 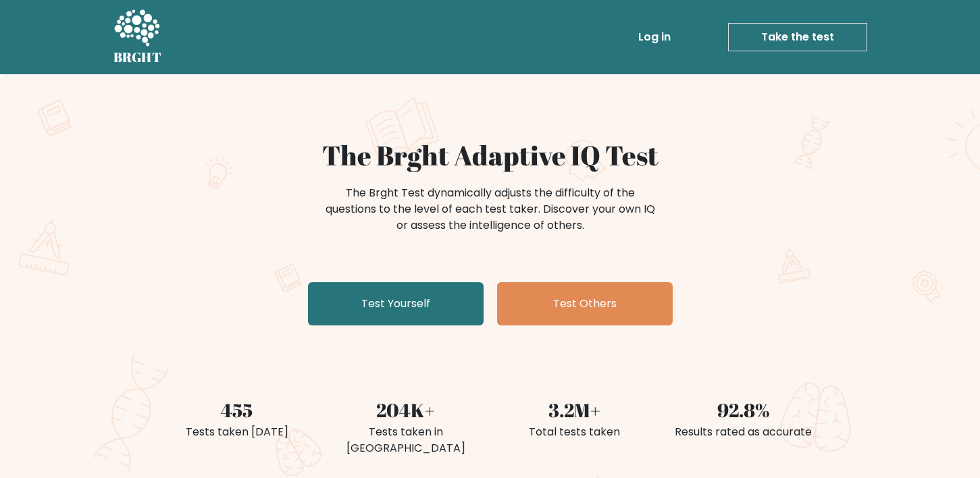 What do you see at coordinates (654, 37) in the screenshot?
I see `a: Log in` at bounding box center [654, 37].